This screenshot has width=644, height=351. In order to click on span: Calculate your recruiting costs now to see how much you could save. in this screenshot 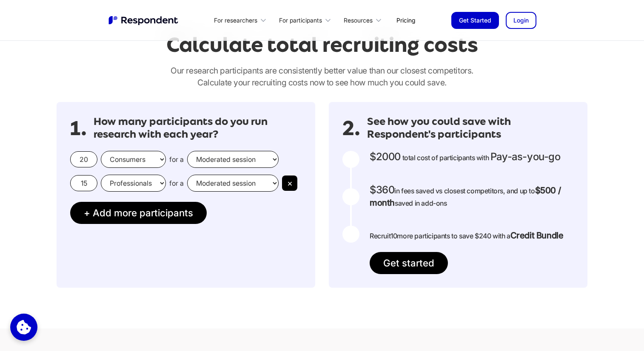, I will do `click(322, 82)`.